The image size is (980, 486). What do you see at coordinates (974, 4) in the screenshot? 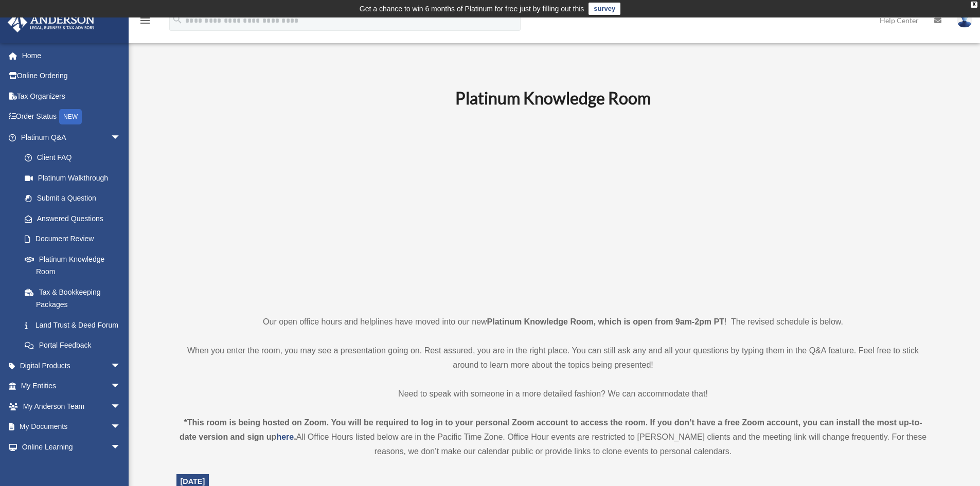
I see `div: close` at bounding box center [974, 4].